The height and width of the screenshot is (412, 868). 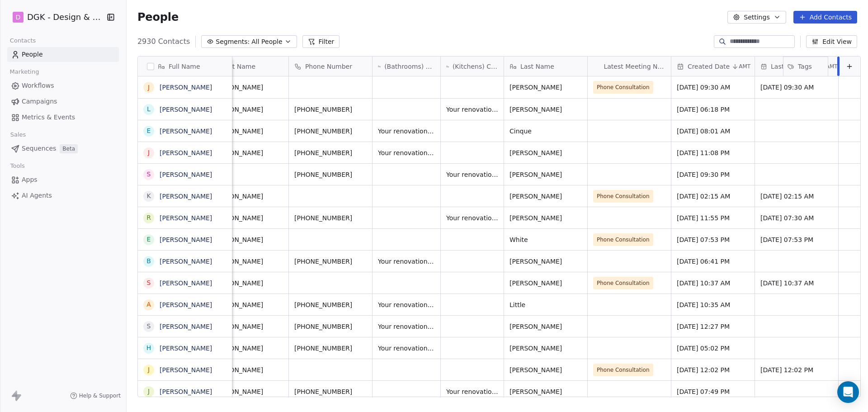 I want to click on a: Apps, so click(x=63, y=179).